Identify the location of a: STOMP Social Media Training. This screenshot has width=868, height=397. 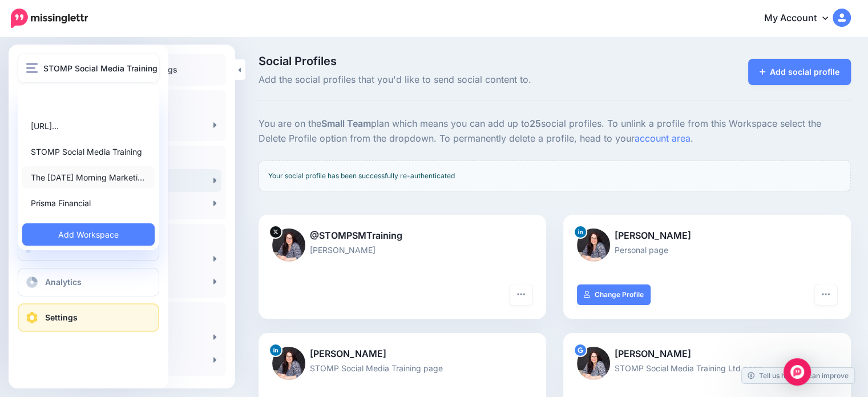
(88, 152).